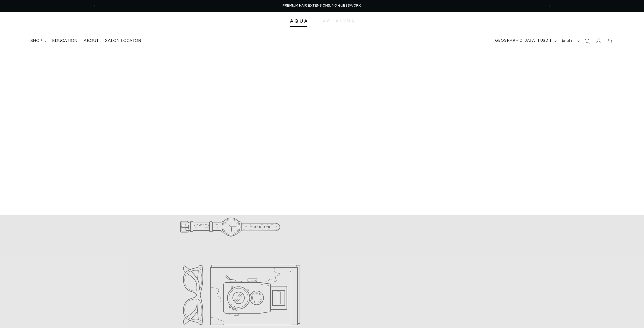 This screenshot has height=328, width=644. I want to click on a: Salon Locator, so click(123, 41).